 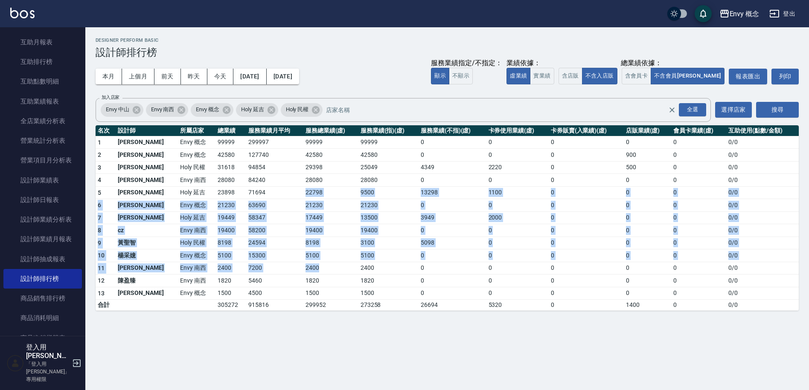 I want to click on span: Envy 概念, so click(x=207, y=110).